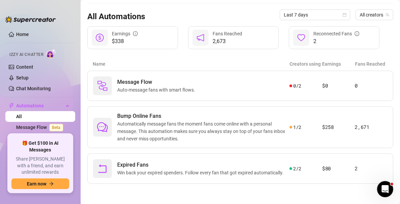 The width and height of the screenshot is (400, 204). What do you see at coordinates (100, 38) in the screenshot?
I see `span: dollar` at bounding box center [100, 38].